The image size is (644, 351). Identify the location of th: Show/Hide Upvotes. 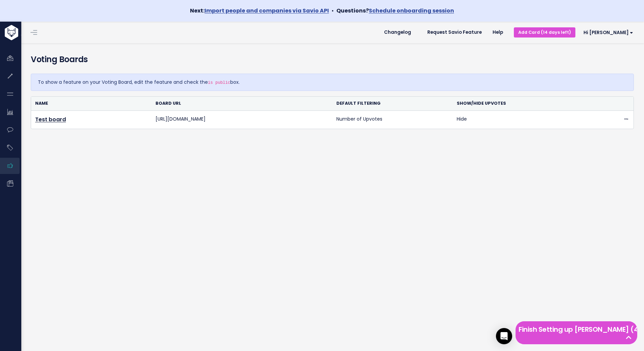
(513, 103).